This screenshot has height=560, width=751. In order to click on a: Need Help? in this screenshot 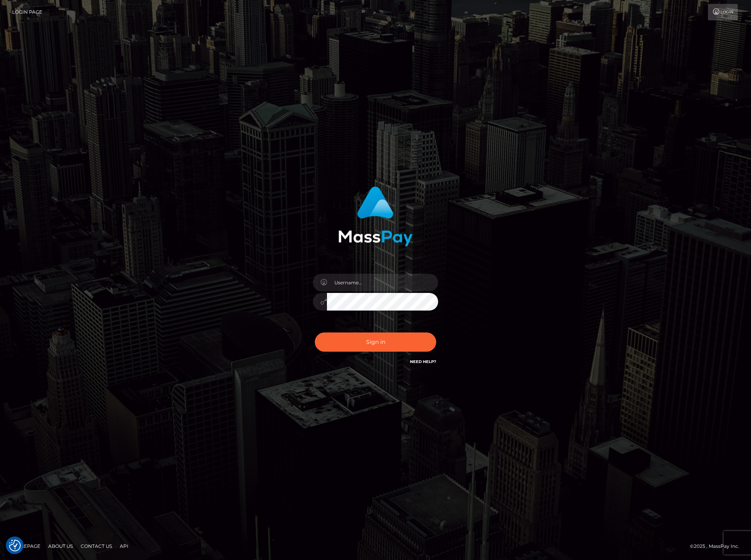, I will do `click(423, 361)`.